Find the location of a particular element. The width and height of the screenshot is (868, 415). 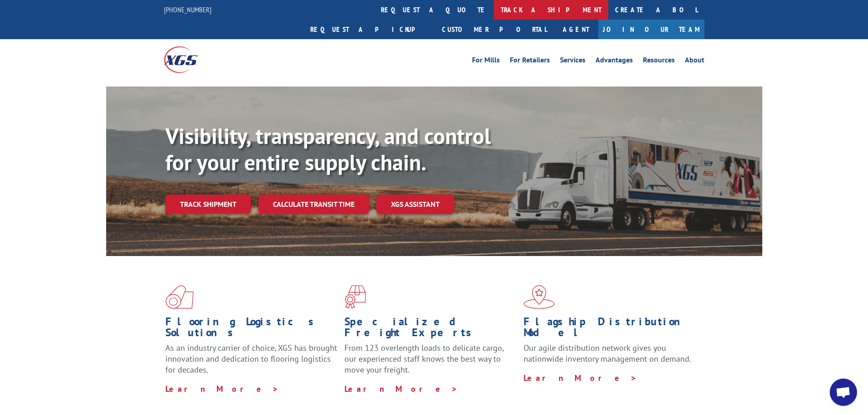

a: Advantages is located at coordinates (614, 61).